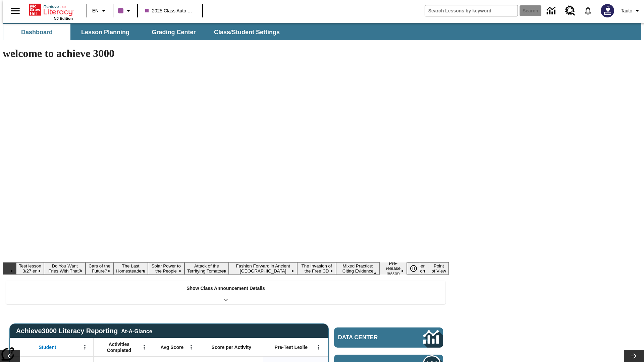  I want to click on img: Avatar, so click(607, 11).